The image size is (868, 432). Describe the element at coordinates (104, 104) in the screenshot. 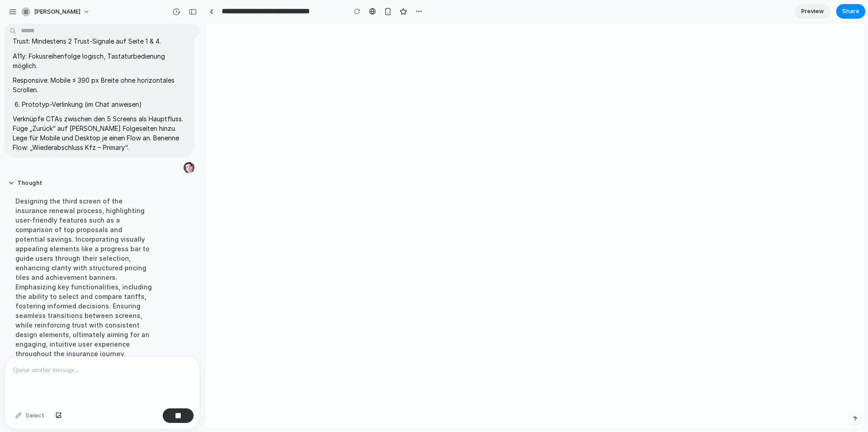

I see `li: Prototyp-Verlinkung (im Chat anweisen)` at that location.